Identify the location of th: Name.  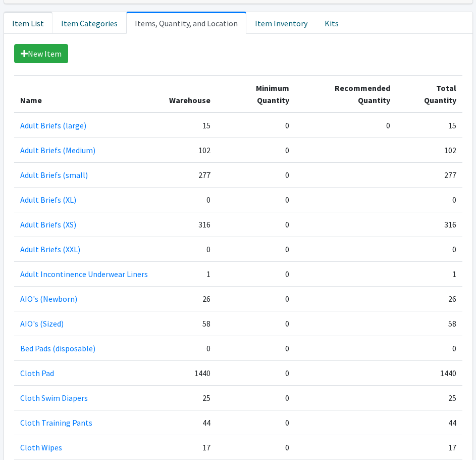
(89, 94).